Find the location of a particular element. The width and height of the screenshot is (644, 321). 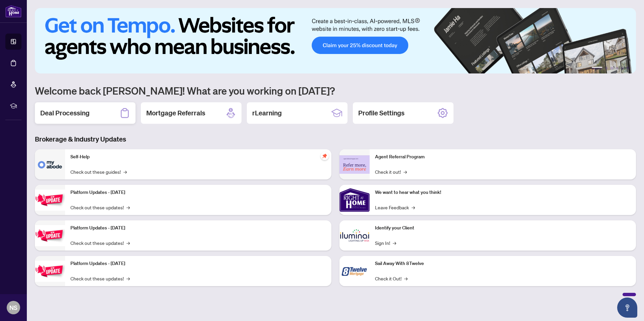

img: We want to hear what you think! is located at coordinates (354, 200).